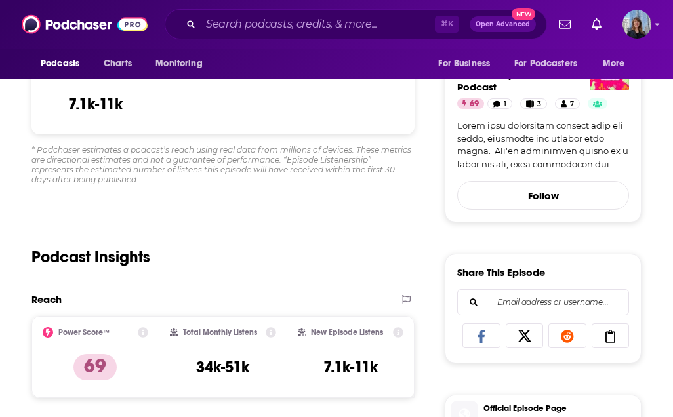 Image resolution: width=673 pixels, height=417 pixels. What do you see at coordinates (539, 104) in the screenshot?
I see `span: 3` at bounding box center [539, 104].